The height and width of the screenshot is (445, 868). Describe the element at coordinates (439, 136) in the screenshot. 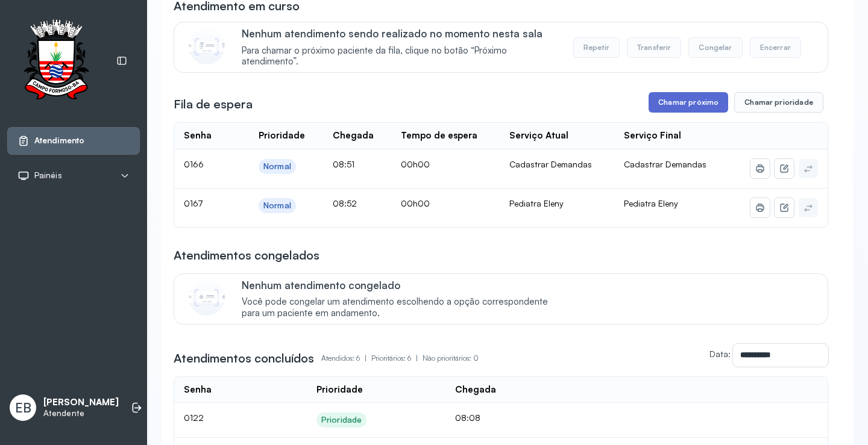

I see `div: Tempo de espera` at that location.